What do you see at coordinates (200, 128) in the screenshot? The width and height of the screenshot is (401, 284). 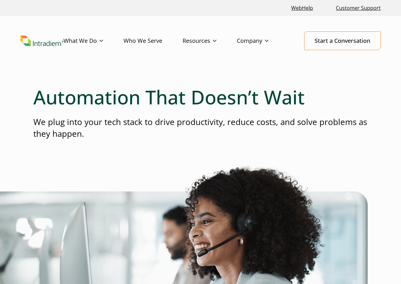 I see `p: We plug into your tech stack to drive productivity, reduce costs, and solve problems as they happen.` at bounding box center [200, 128].